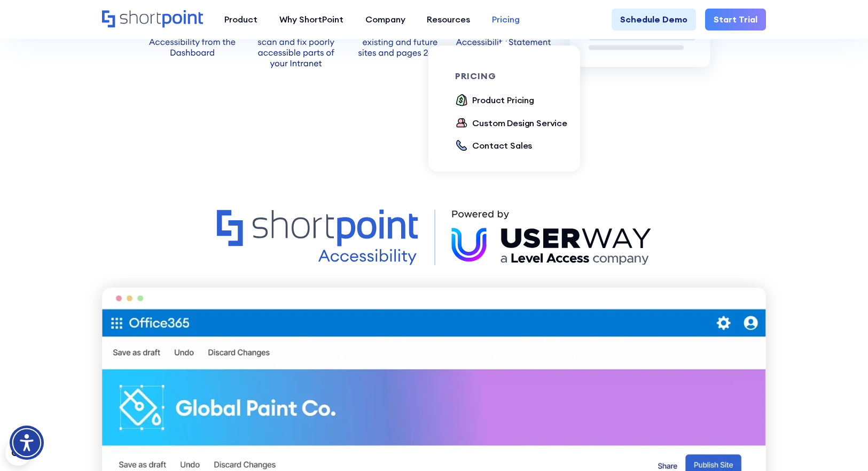 The width and height of the screenshot is (868, 471). Describe the element at coordinates (516, 76) in the screenshot. I see `div: pricing` at that location.